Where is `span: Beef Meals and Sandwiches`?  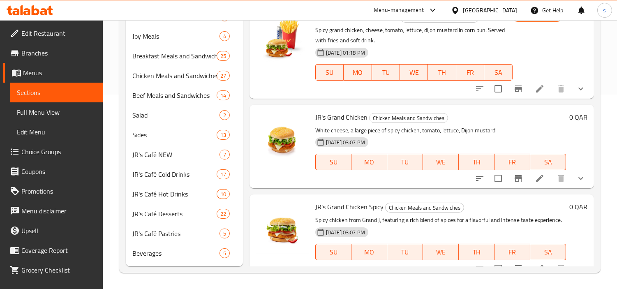 span: Beef Meals and Sandwiches is located at coordinates (174, 95).